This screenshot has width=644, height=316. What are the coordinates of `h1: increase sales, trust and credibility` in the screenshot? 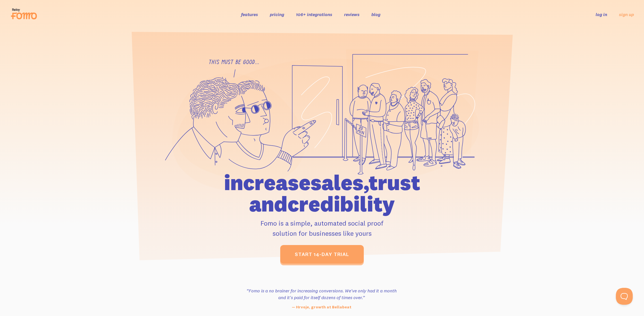 It's located at (322, 193).